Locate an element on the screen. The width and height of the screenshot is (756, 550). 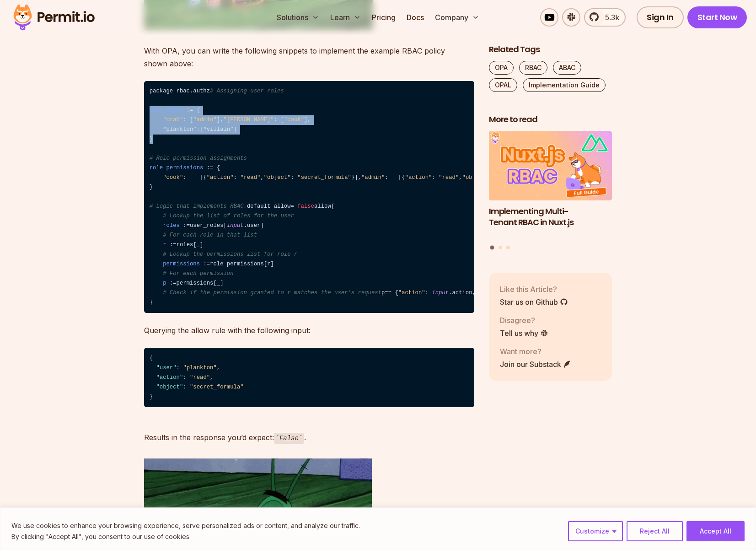
a: Pricing is located at coordinates (384, 18).